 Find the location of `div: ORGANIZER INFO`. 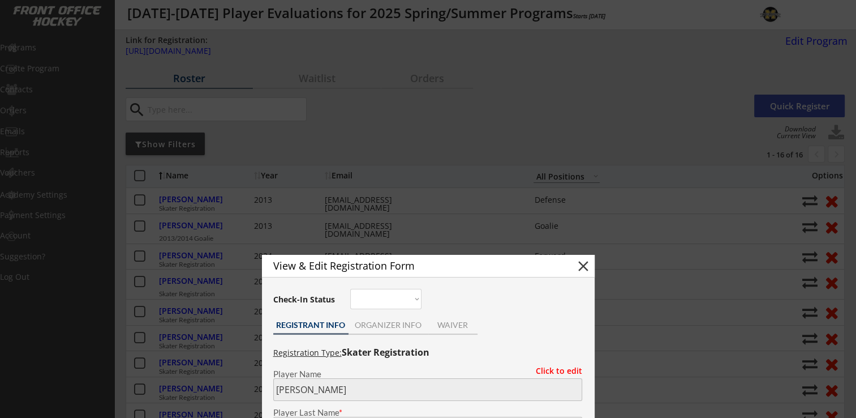

div: ORGANIZER INFO is located at coordinates (388, 325).